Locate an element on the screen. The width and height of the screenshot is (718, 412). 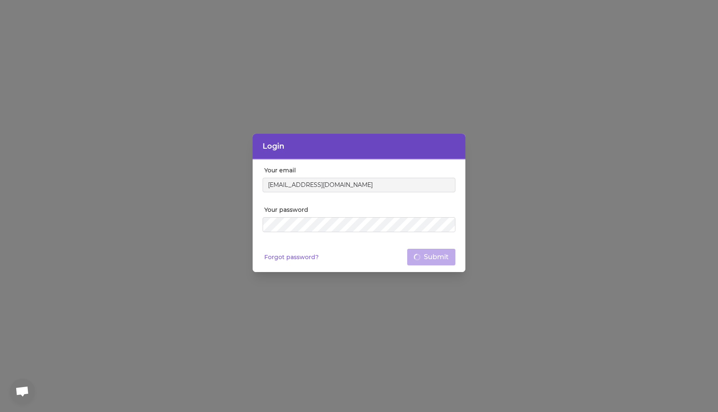
label: Your email is located at coordinates (360, 170).